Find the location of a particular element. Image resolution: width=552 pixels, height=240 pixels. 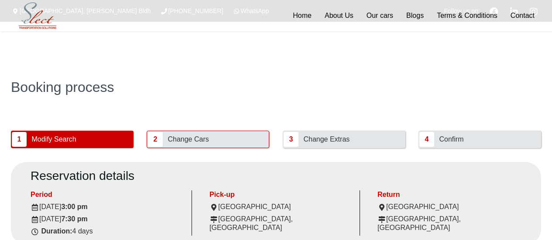

div: Return is located at coordinates (449, 195).